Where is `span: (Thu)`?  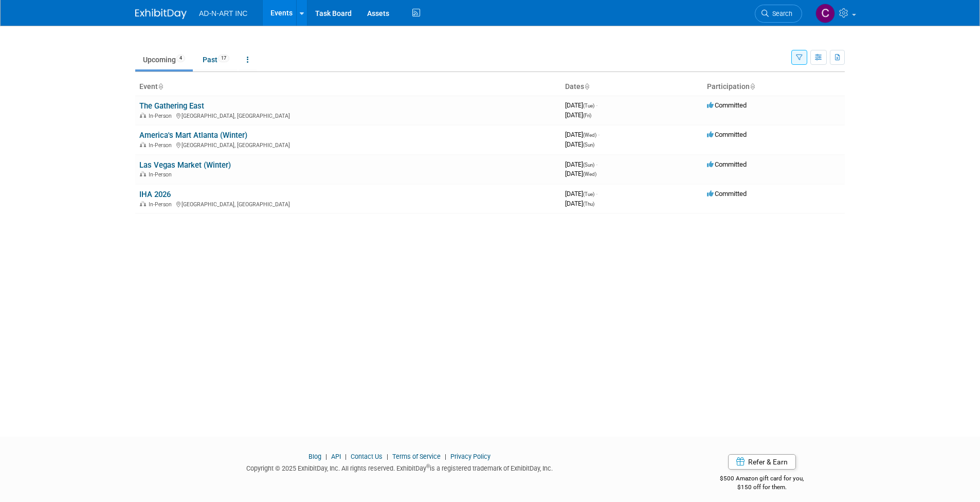
span: (Thu) is located at coordinates (589, 204).